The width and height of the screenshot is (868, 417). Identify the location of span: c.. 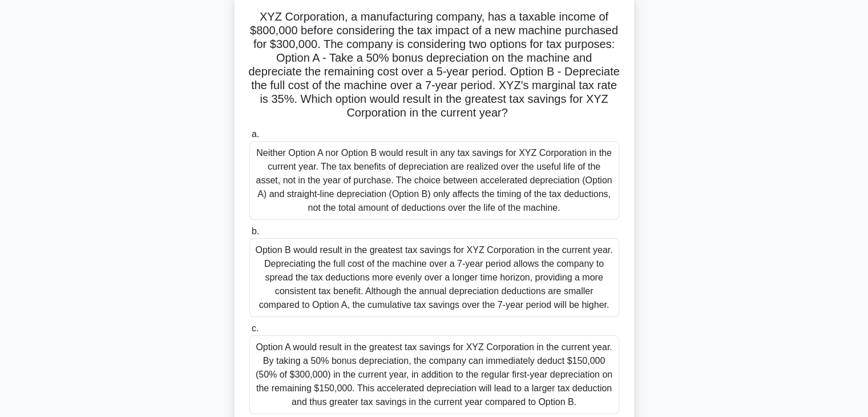
(255, 328).